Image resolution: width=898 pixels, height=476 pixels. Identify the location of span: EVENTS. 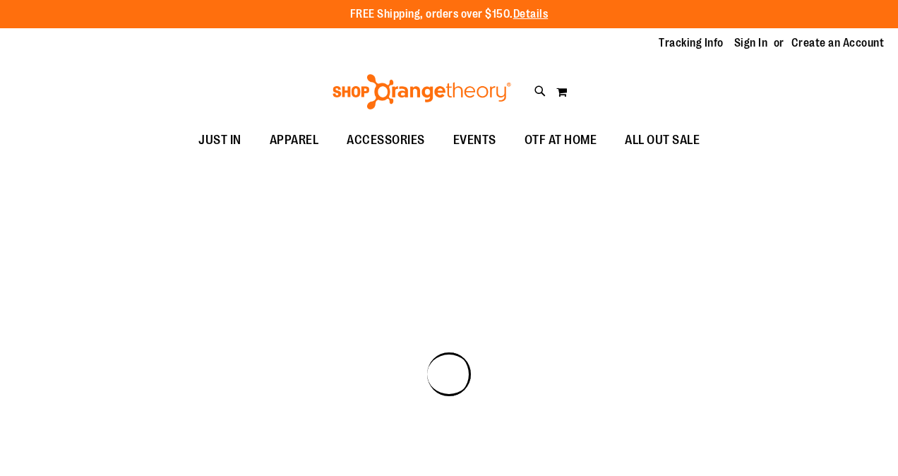
(475, 140).